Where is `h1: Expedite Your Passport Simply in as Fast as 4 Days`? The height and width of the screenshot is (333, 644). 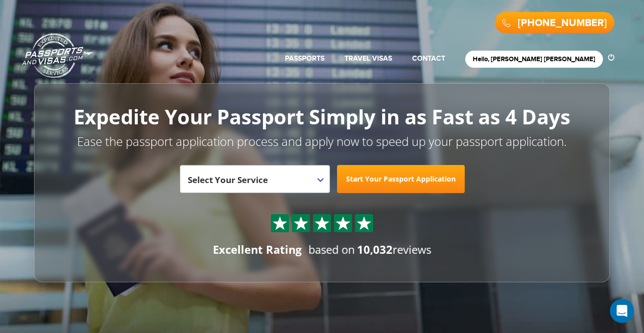 h1: Expedite Your Passport Simply in as Fast as 4 Days is located at coordinates (322, 117).